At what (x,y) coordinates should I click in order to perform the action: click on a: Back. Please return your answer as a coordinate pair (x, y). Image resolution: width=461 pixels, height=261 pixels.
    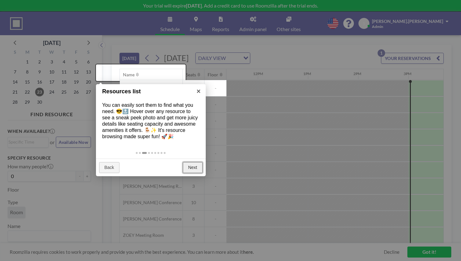
    Looking at the image, I should click on (109, 167).